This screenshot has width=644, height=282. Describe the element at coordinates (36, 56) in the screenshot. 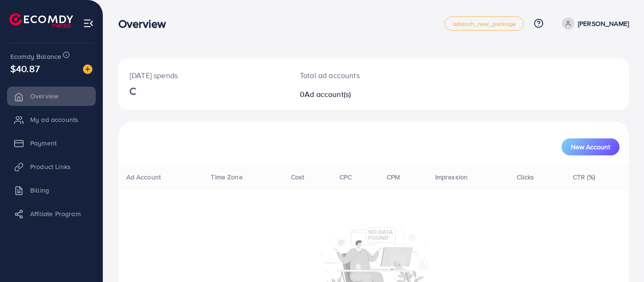

I see `span: Ecomdy Balance` at that location.